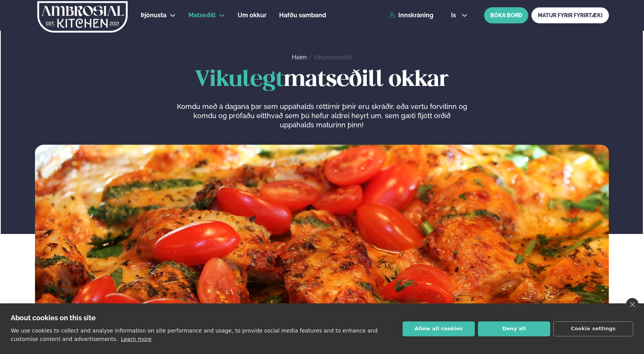 Image resolution: width=644 pixels, height=354 pixels. Describe the element at coordinates (322, 81) in the screenshot. I see `h1: matseðill okkar` at that location.